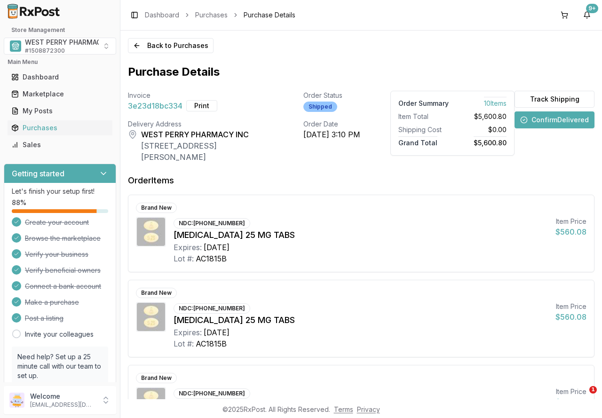 The image size is (602, 418). What do you see at coordinates (52, 303) in the screenshot?
I see `span: Make a purchase` at bounding box center [52, 303].